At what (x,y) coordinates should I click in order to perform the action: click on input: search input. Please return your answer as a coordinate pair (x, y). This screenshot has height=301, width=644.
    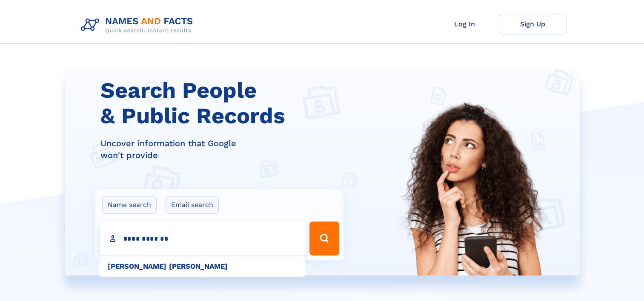
    Looking at the image, I should click on (202, 238).